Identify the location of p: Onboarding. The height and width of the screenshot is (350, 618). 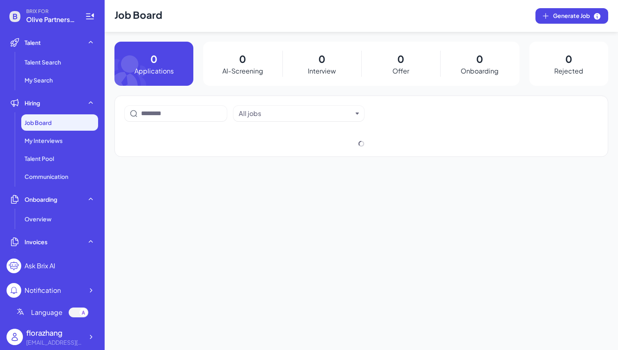
(480, 71).